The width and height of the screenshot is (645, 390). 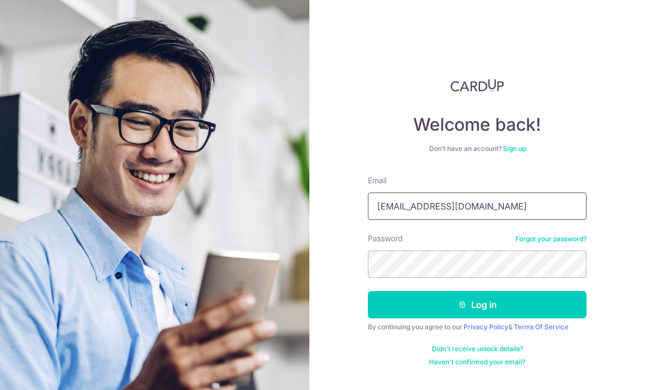 I want to click on h4: Welcome back!, so click(x=477, y=125).